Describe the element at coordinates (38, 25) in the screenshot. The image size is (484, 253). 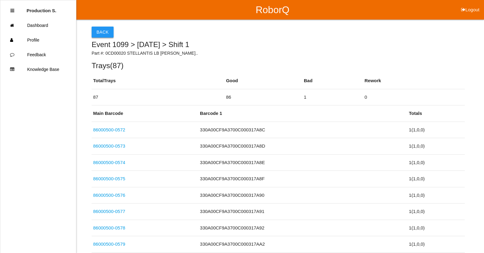
I see `a: Dashboard` at that location.